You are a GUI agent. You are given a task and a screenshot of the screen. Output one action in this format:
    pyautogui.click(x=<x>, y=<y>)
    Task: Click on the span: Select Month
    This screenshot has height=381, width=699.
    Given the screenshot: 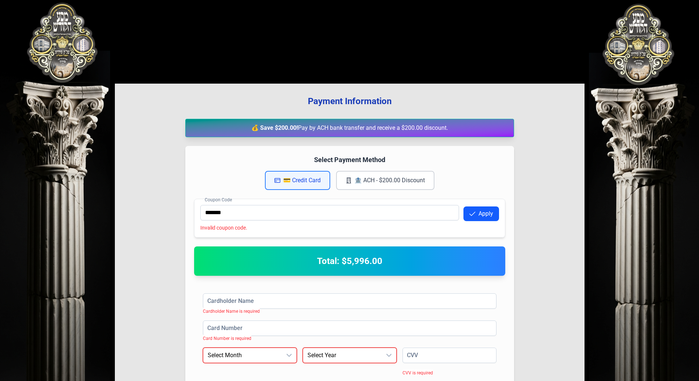 What is the action you would take?
    pyautogui.click(x=242, y=355)
    